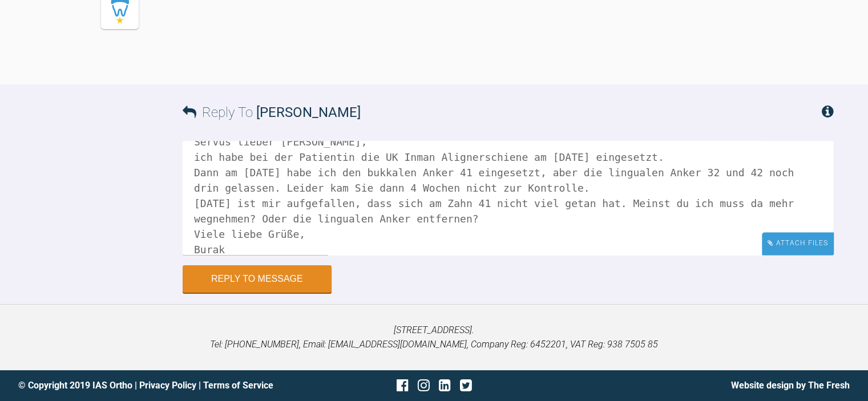  What do you see at coordinates (257, 279) in the screenshot?
I see `button: Reply to Message` at bounding box center [257, 279].